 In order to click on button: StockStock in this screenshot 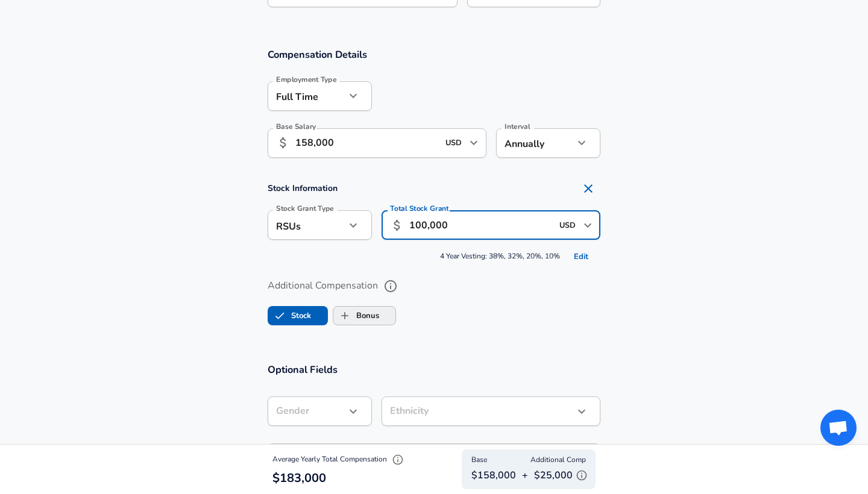, I will do `click(298, 316)`.